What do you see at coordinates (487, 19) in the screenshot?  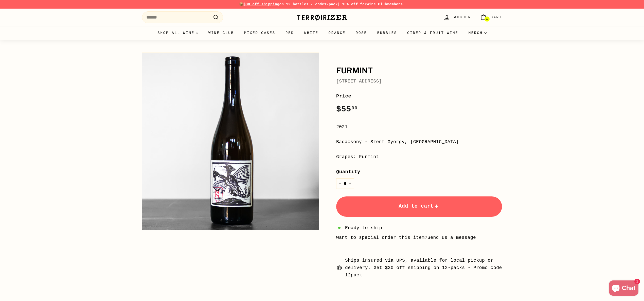 I see `span: 1` at bounding box center [487, 19].